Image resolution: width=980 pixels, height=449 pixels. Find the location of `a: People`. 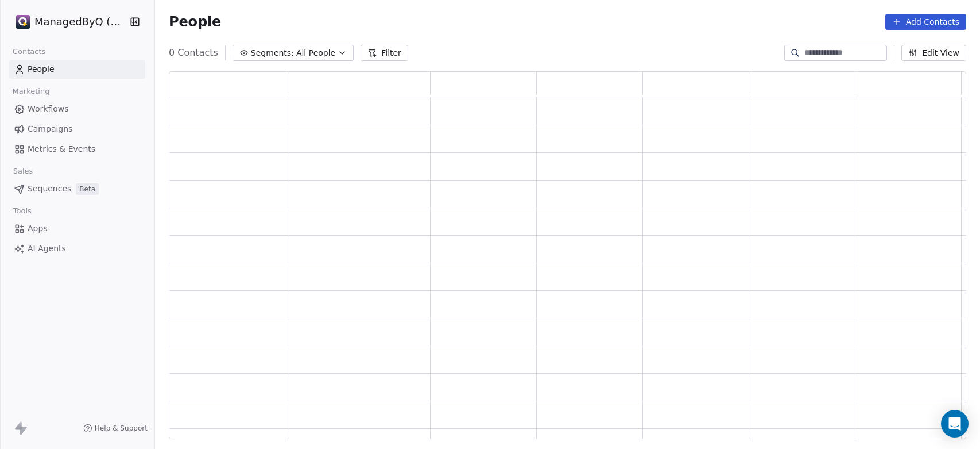

a: People is located at coordinates (77, 69).